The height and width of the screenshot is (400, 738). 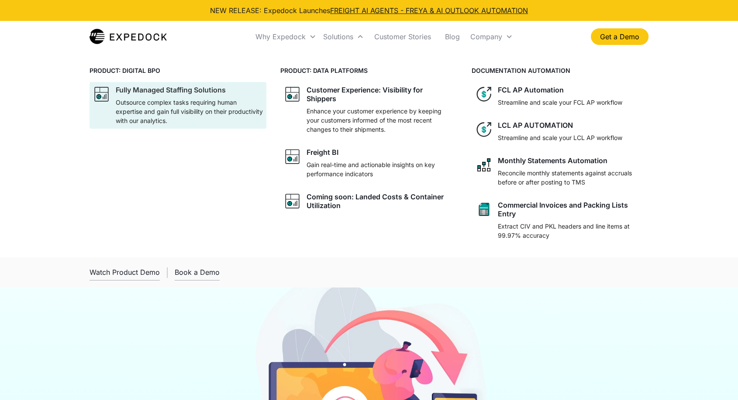 What do you see at coordinates (484, 165) in the screenshot?
I see `img: network like icon` at bounding box center [484, 165].